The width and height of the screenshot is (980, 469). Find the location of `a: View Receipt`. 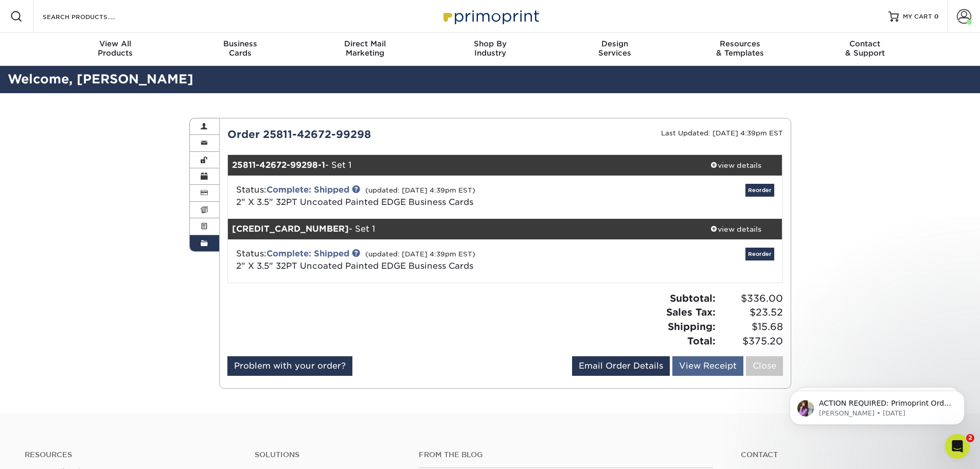

a: View Receipt is located at coordinates (708, 366).